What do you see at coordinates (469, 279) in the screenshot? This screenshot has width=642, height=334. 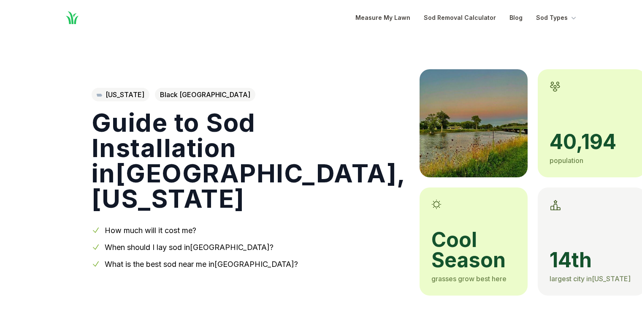 I see `span: grasses grow best here` at bounding box center [469, 279].